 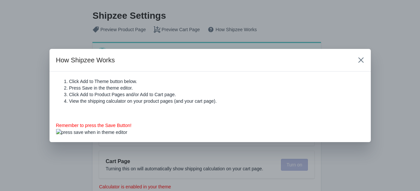 What do you see at coordinates (361, 60) in the screenshot?
I see `button: Close` at bounding box center [361, 60].